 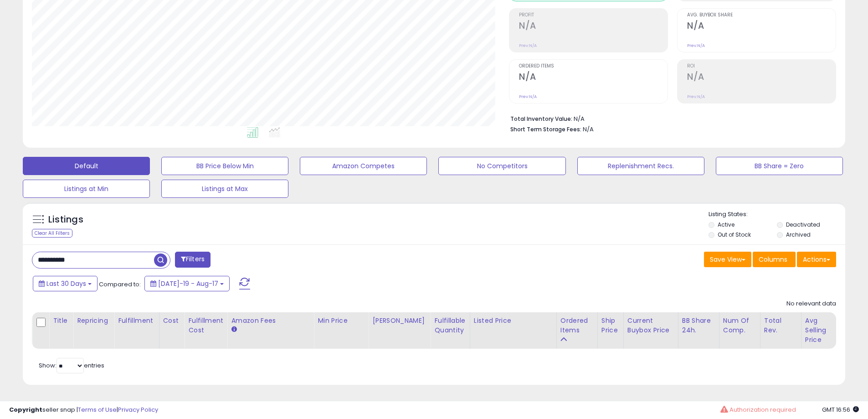 What do you see at coordinates (86, 166) in the screenshot?
I see `button: Default` at bounding box center [86, 166].